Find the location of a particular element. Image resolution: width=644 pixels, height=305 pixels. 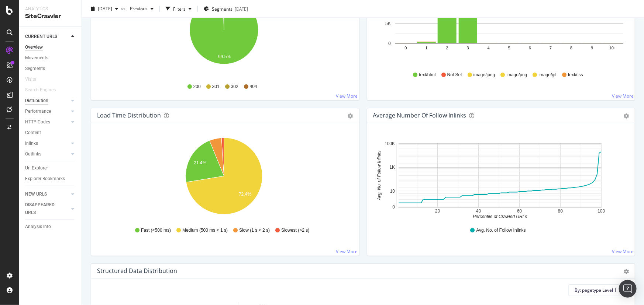

text: 8 is located at coordinates (572, 48).